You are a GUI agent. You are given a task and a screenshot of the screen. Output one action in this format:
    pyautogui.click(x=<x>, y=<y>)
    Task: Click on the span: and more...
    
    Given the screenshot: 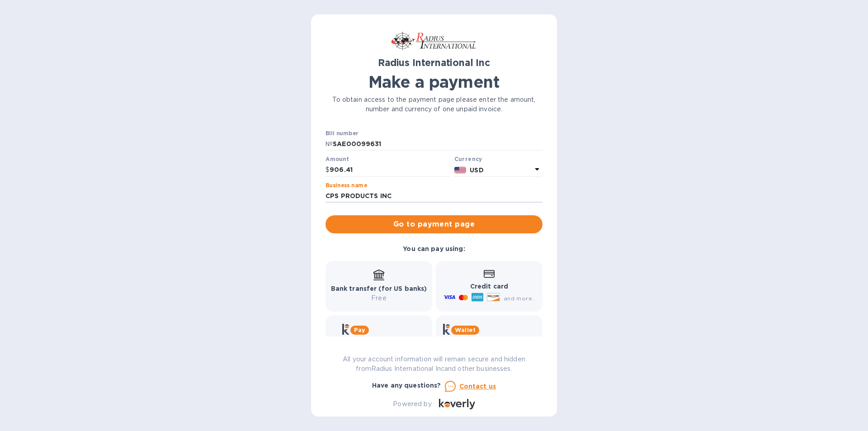 What is the action you would take?
    pyautogui.click(x=520, y=298)
    